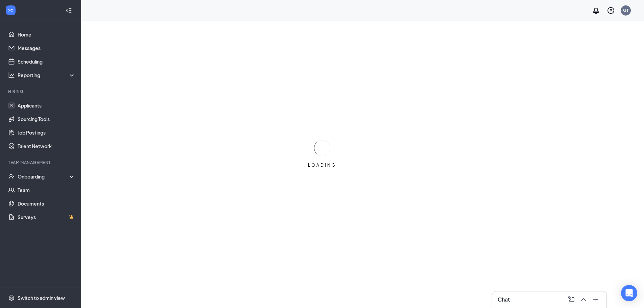 The image size is (644, 308). I want to click on a: Home, so click(46, 34).